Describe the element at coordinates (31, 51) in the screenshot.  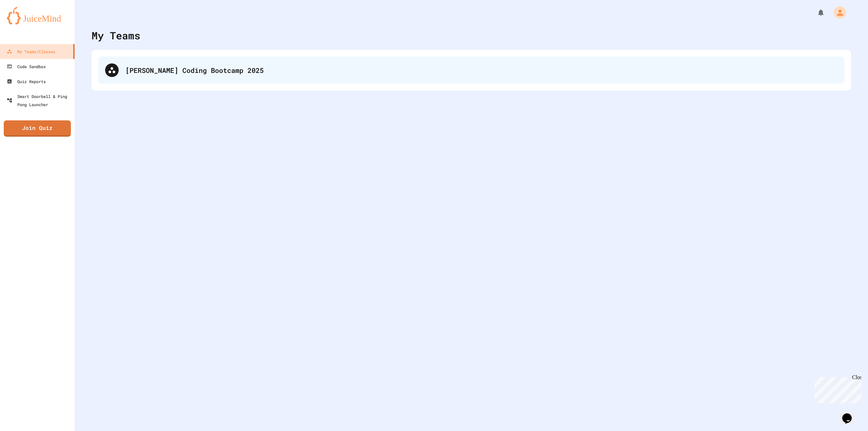
I see `div: My Teams/Classes` at that location.